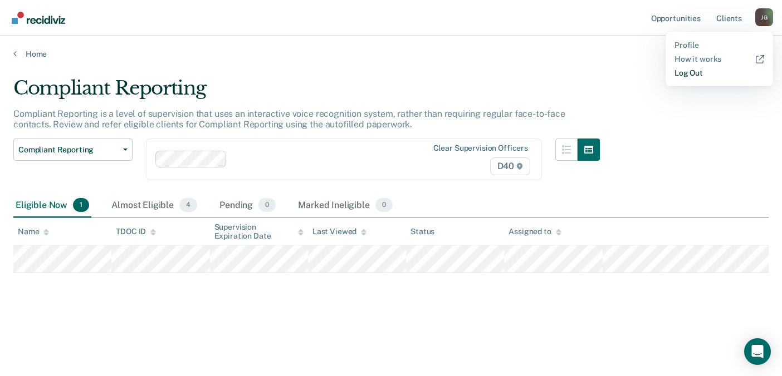 Image resolution: width=782 pixels, height=376 pixels. What do you see at coordinates (510, 166) in the screenshot?
I see `span: D40` at bounding box center [510, 166].